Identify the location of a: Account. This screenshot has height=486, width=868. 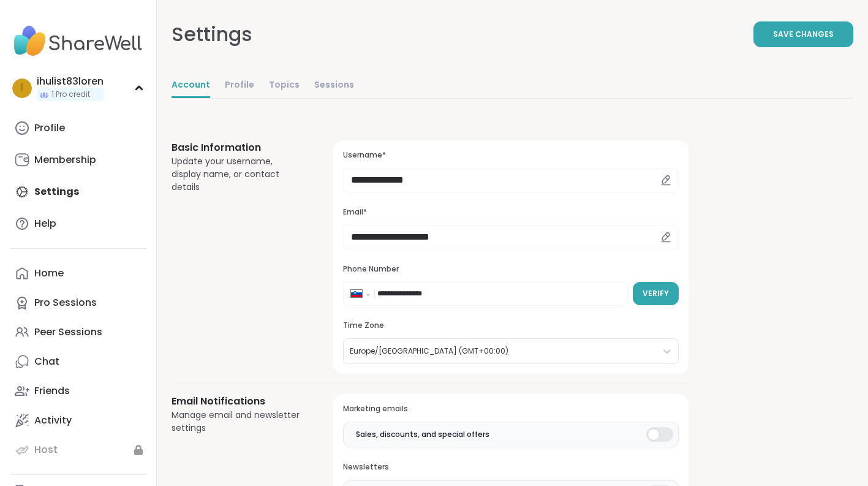
(190, 86).